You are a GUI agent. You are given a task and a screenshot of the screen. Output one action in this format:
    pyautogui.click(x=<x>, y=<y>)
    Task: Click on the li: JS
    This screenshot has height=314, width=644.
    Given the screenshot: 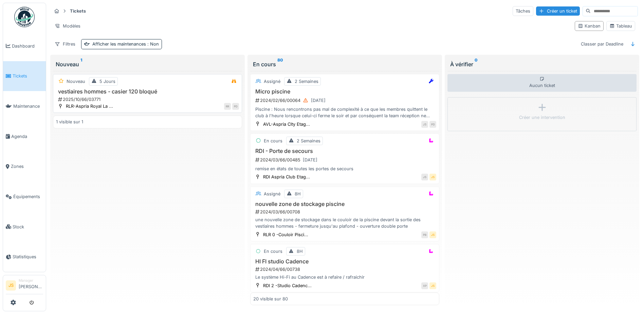 What is the action you would take?
    pyautogui.click(x=11, y=286)
    